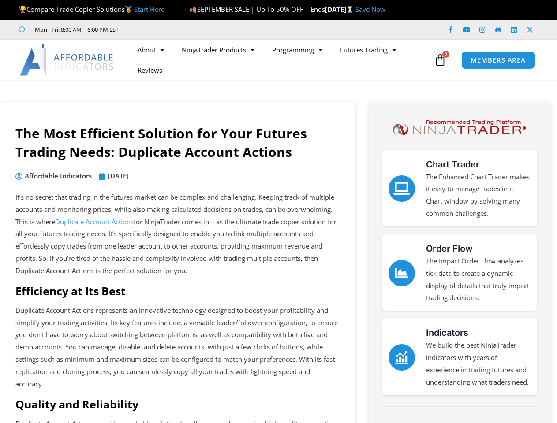 The width and height of the screenshot is (557, 423). What do you see at coordinates (94, 222) in the screenshot?
I see `a: Duplicate Account Actions` at bounding box center [94, 222].